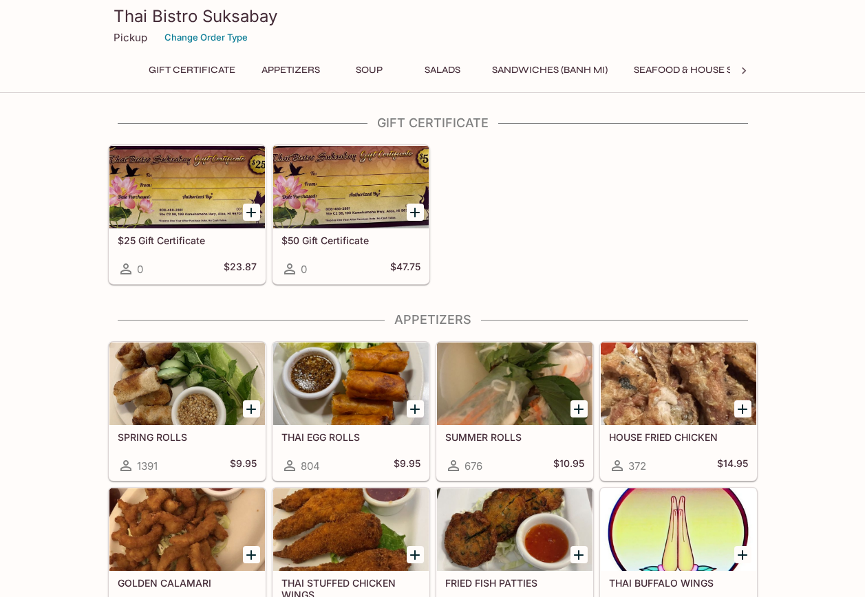  What do you see at coordinates (514, 437) in the screenshot?
I see `h5: SUMMER ROLLS` at bounding box center [514, 437].